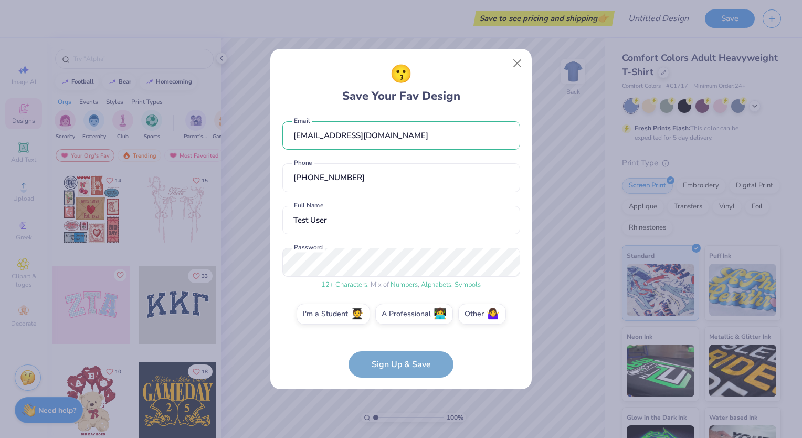  I want to click on span: Symbols, so click(468, 285).